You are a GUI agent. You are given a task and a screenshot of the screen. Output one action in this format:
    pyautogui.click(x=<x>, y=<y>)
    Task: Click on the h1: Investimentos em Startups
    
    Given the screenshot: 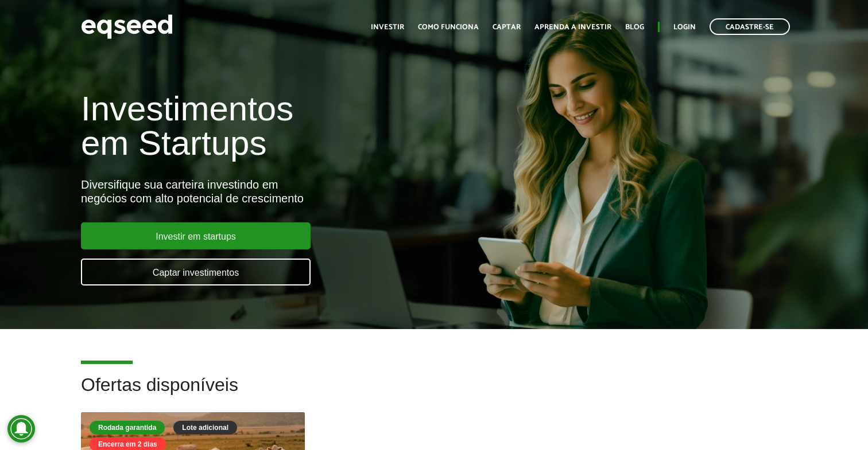 What is the action you would take?
    pyautogui.click(x=290, y=126)
    